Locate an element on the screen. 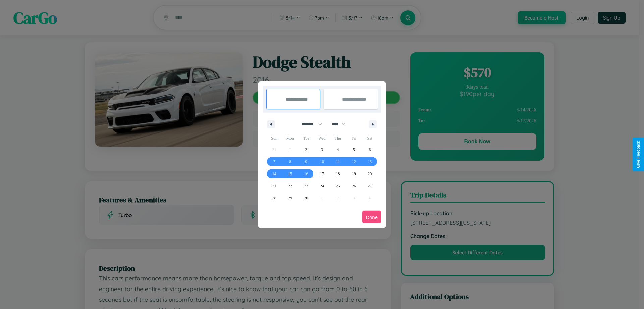 The image size is (644, 309). button: 10 is located at coordinates (322, 161).